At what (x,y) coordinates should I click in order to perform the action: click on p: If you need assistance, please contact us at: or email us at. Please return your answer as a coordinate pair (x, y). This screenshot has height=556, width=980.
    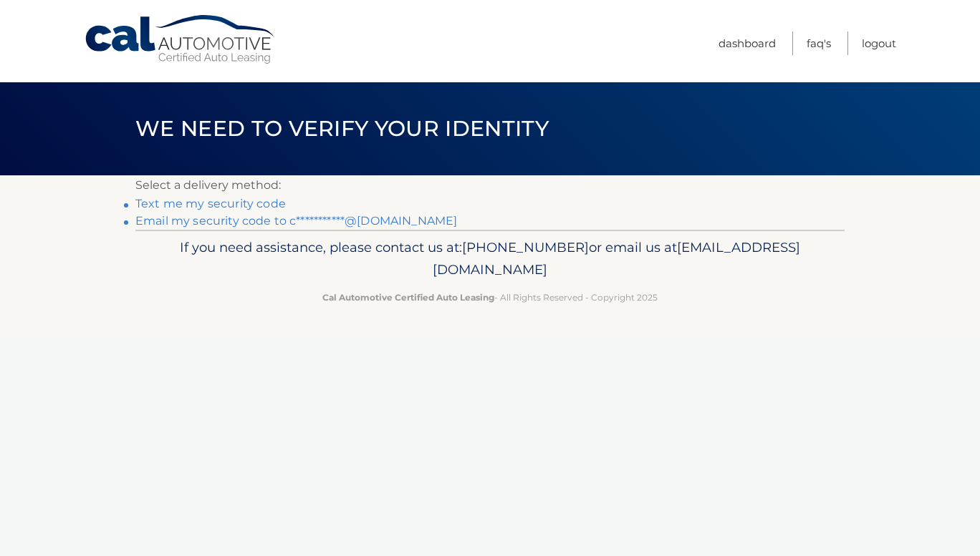
    Looking at the image, I should click on (490, 259).